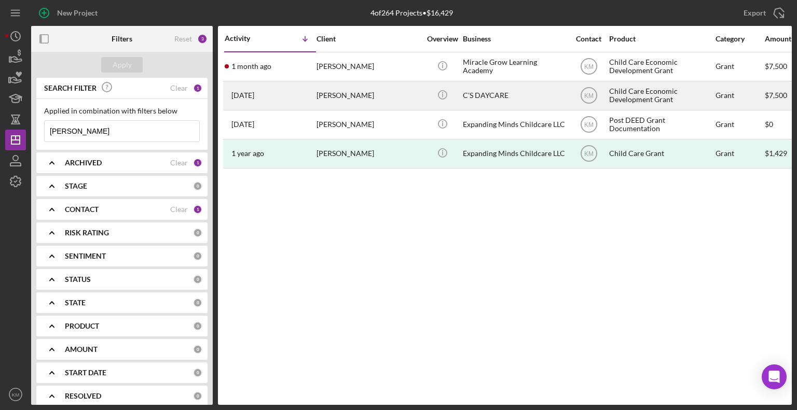 Image resolution: width=797 pixels, height=410 pixels. I want to click on b: STAGE, so click(76, 186).